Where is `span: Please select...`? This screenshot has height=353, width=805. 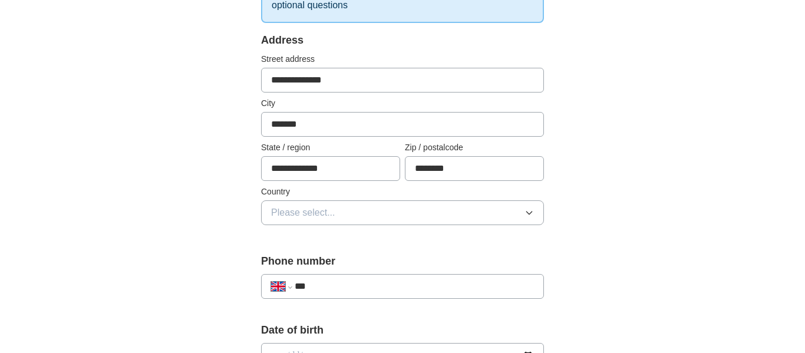
span: Please select... is located at coordinates (303, 213).